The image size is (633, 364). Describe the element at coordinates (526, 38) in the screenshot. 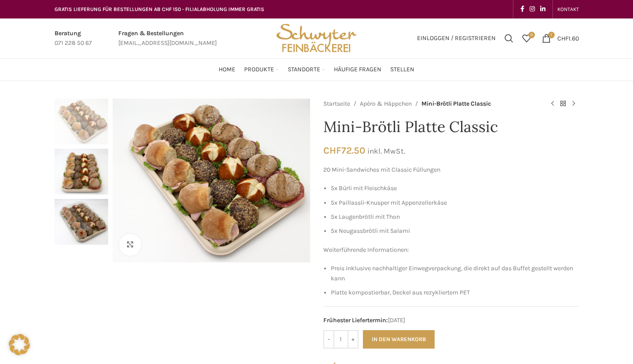

I see `div: Meine Wunschliste` at that location.